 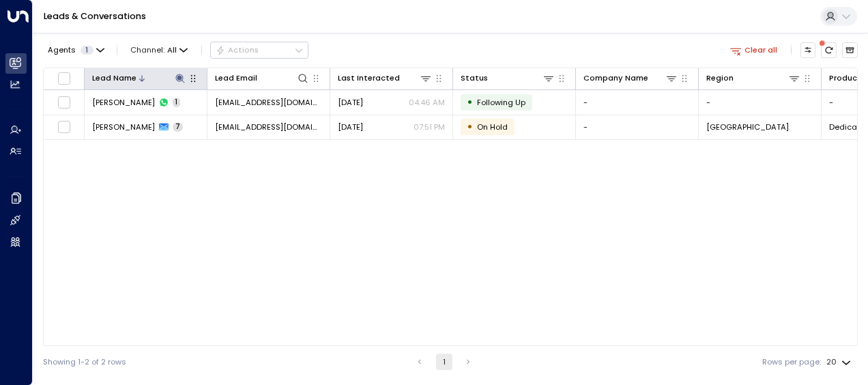 What do you see at coordinates (748, 127) in the screenshot?
I see `span: London` at bounding box center [748, 127].